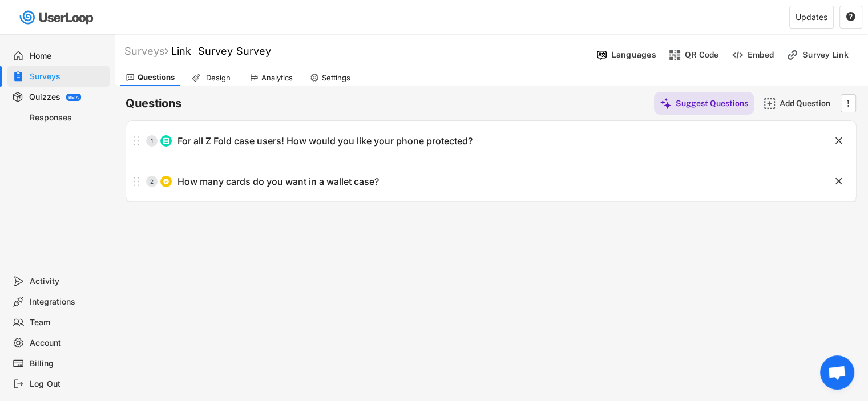  I want to click on div: Team, so click(67, 322).